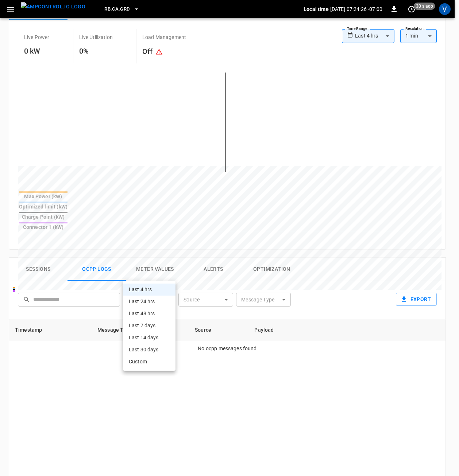 The image size is (459, 476). What do you see at coordinates (149, 314) in the screenshot?
I see `li: Last 48 hrs` at bounding box center [149, 314].